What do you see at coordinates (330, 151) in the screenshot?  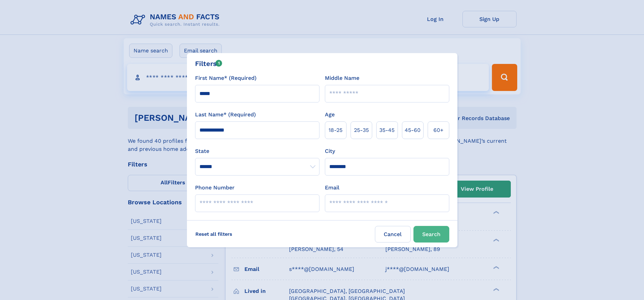 I see `label: City` at bounding box center [330, 151].